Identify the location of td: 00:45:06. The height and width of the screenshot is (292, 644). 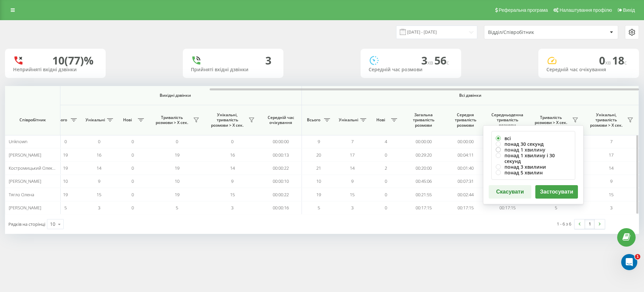
(423, 181).